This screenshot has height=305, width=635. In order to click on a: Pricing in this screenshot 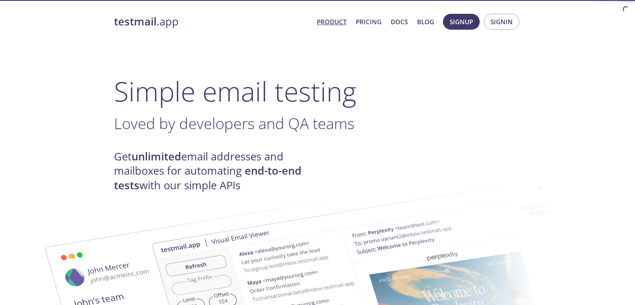, I will do `click(369, 22)`.